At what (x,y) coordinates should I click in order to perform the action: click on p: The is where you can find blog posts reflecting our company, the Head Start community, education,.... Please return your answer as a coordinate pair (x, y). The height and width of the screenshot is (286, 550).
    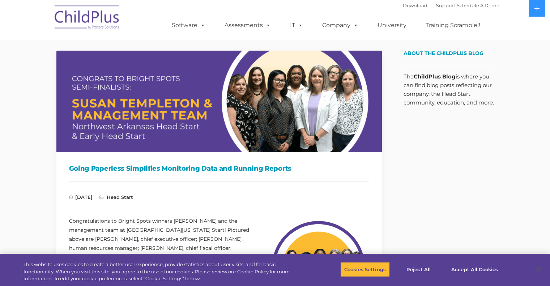
    Looking at the image, I should click on (449, 90).